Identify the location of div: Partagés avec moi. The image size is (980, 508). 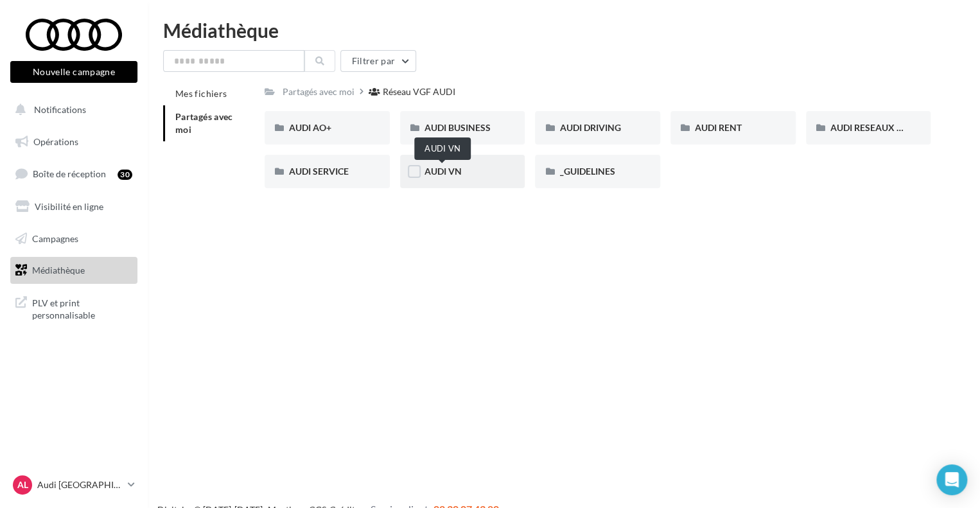
(318, 92).